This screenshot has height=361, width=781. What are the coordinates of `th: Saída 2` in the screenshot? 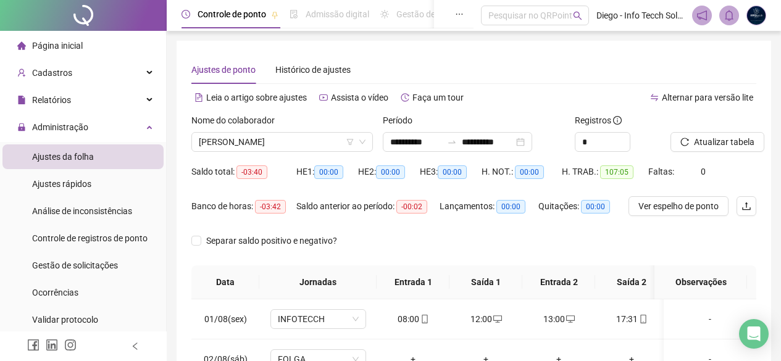 It's located at (631, 282).